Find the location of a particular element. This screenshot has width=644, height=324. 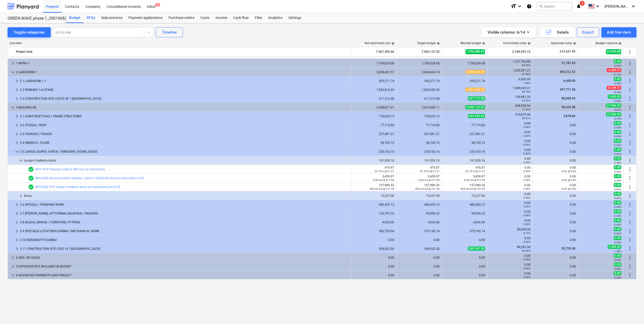

a: Costs is located at coordinates (205, 18).